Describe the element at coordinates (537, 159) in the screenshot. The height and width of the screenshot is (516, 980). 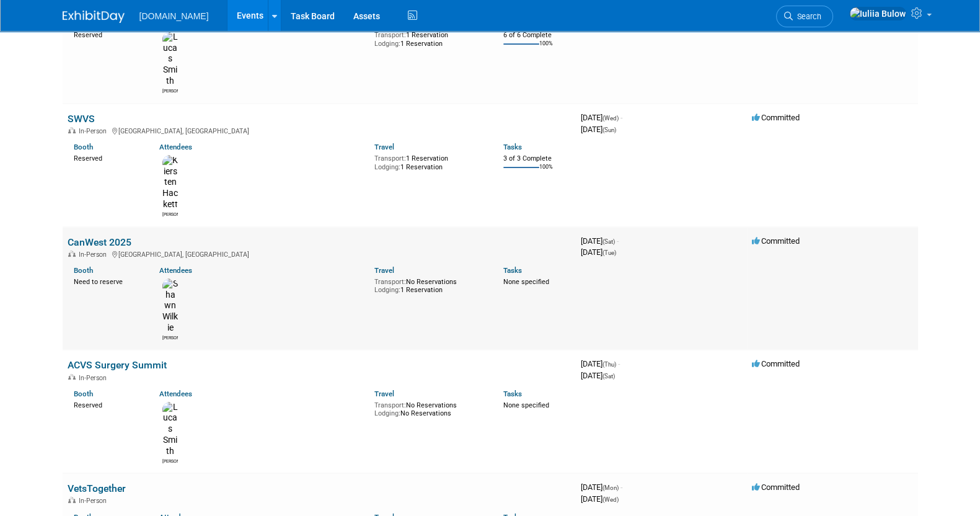
I see `div: 3 of 3 Complete` at that location.